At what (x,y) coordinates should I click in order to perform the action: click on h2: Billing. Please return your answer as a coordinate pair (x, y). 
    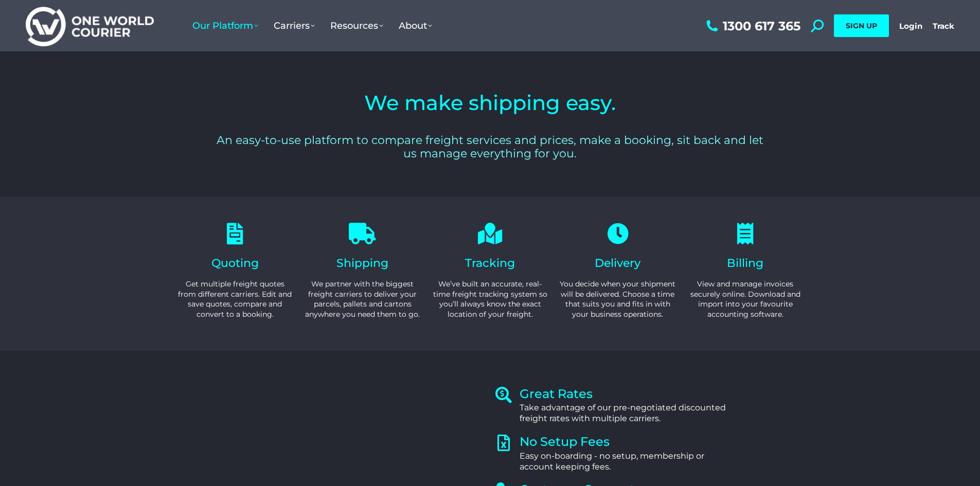
    Looking at the image, I should click on (745, 264).